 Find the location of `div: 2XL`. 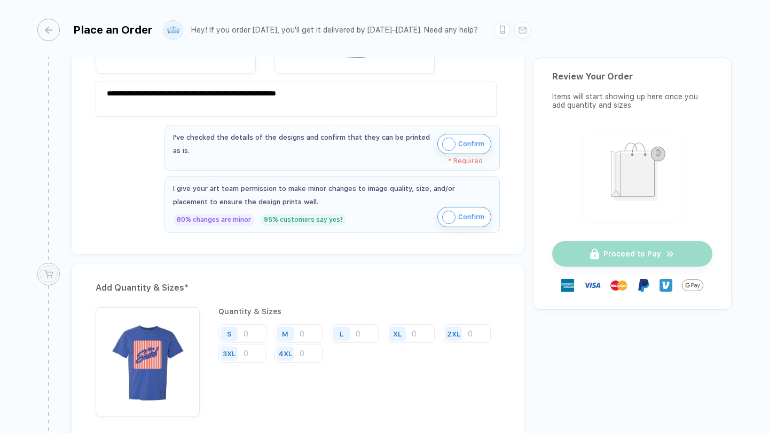

div: 2XL is located at coordinates (453, 334).